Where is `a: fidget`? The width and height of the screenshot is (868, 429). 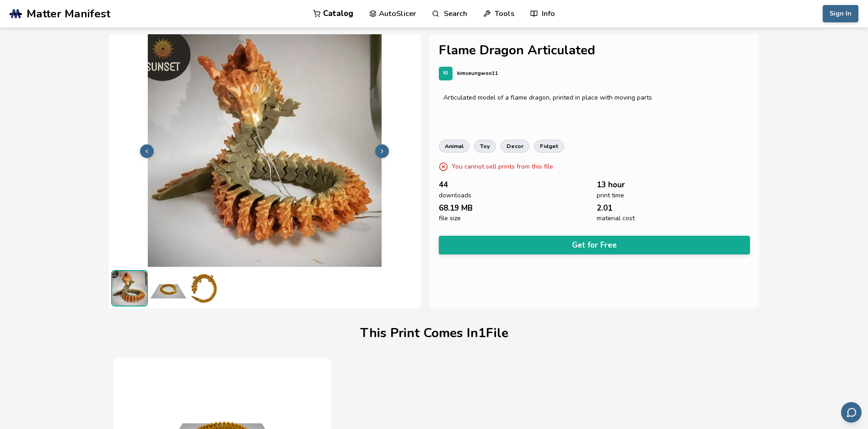
a: fidget is located at coordinates (549, 147).